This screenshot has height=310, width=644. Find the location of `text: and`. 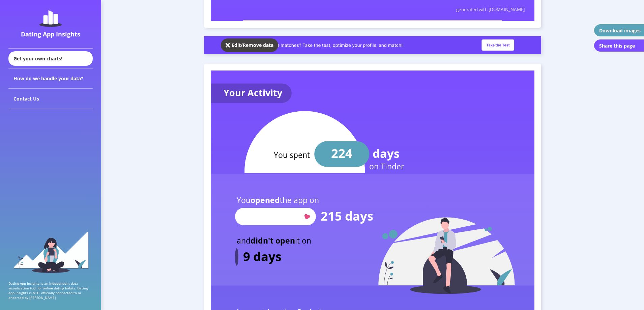

text: and is located at coordinates (274, 240).